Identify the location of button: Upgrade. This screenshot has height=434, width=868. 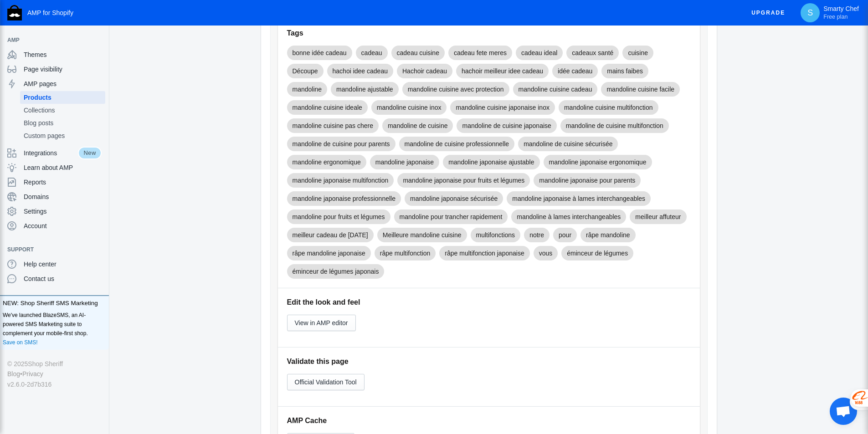
(768, 12).